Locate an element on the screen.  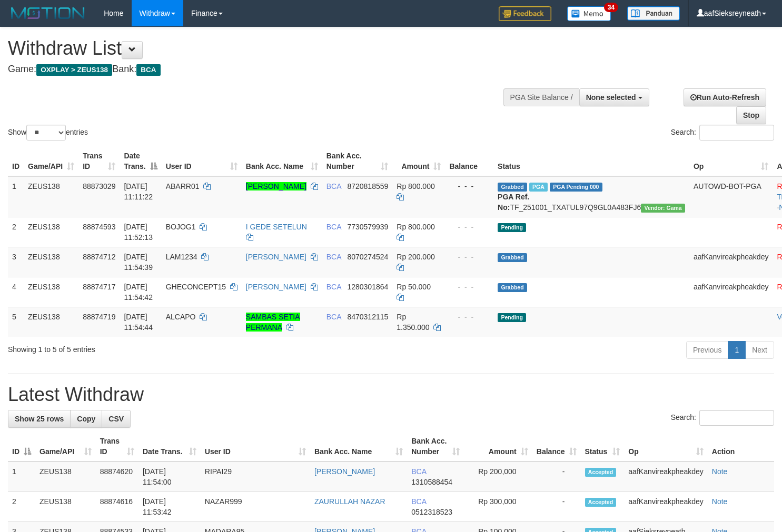
a: CSV is located at coordinates (116, 419).